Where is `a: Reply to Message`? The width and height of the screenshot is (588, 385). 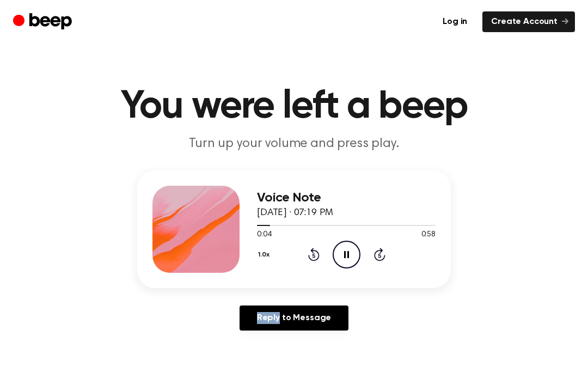
a: Reply to Message is located at coordinates (294, 318).